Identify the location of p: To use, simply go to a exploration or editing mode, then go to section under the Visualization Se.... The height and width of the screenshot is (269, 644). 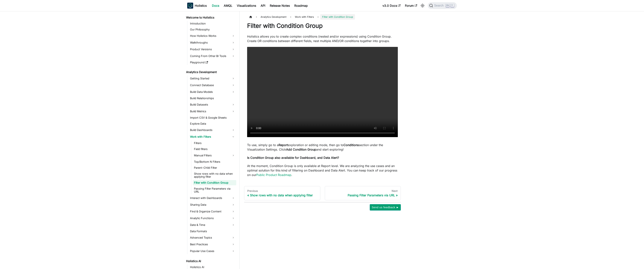
(322, 148).